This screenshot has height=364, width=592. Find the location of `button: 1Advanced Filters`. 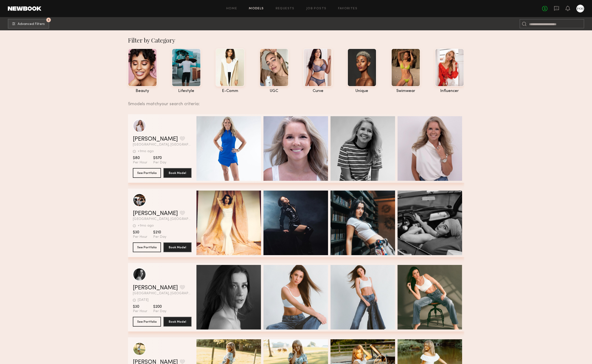

button: 1Advanced Filters is located at coordinates (28, 24).